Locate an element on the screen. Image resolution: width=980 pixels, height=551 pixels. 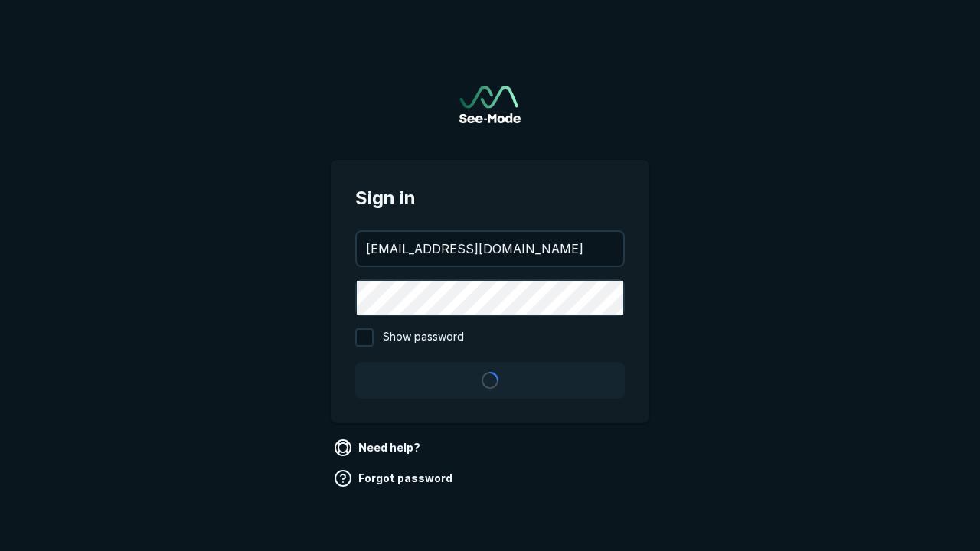
span: Show password is located at coordinates (423, 337).